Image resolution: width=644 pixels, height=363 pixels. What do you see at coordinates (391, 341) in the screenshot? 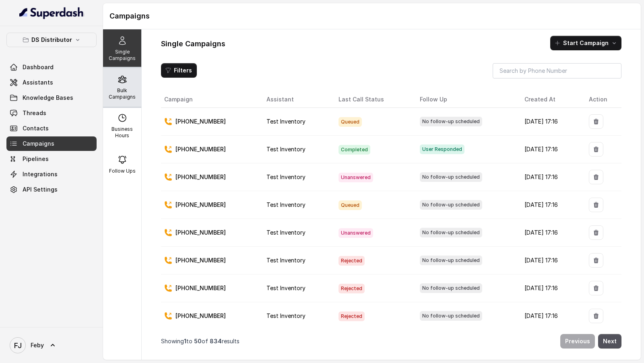
I see `nav: Pagination` at bounding box center [391, 341].